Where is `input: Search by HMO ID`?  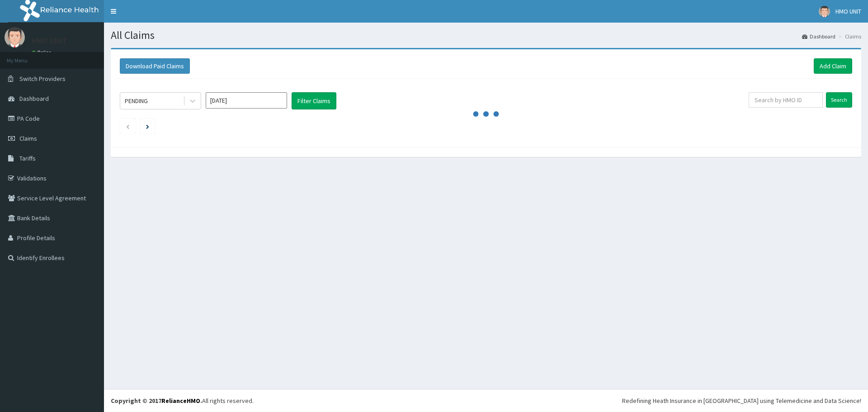
input: Search by HMO ID is located at coordinates (785, 100).